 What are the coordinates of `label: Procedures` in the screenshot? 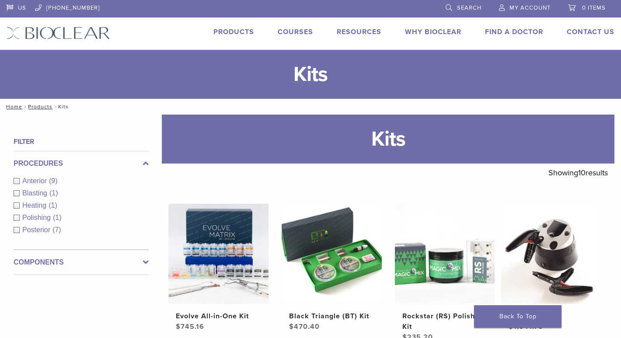 It's located at (81, 164).